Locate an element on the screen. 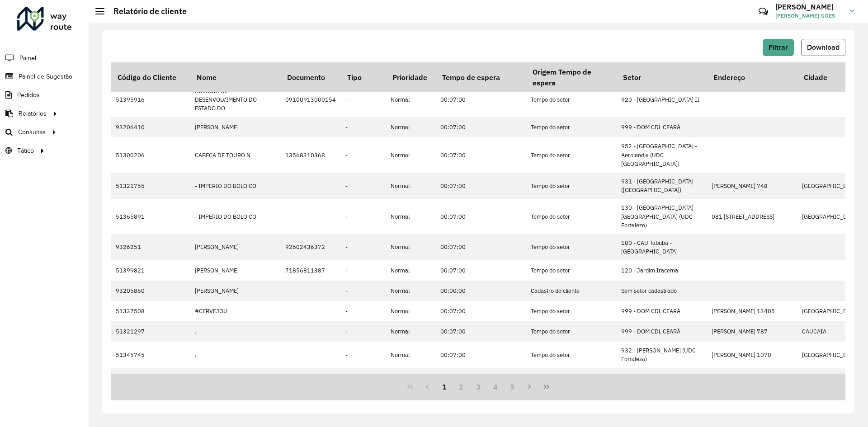 This screenshot has width=868, height=427. td: 13568310368 is located at coordinates (310, 155).